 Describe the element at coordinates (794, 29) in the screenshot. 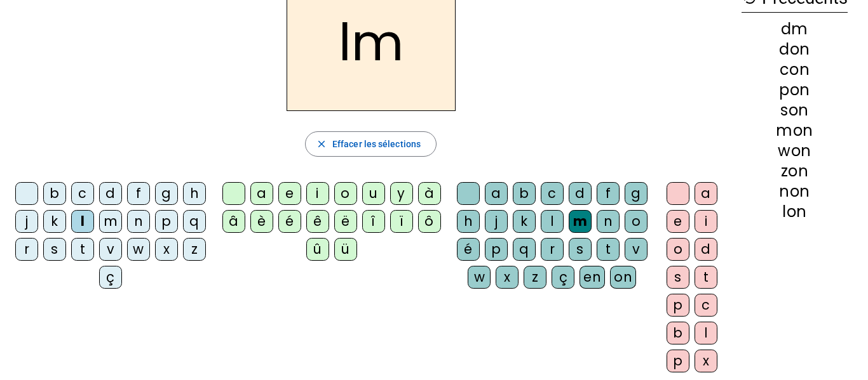

I see `div: dm` at that location.